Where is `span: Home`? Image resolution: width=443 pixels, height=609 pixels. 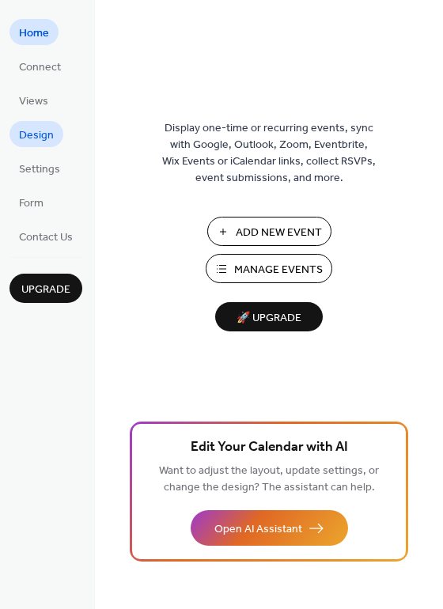
span: Home is located at coordinates (34, 33).